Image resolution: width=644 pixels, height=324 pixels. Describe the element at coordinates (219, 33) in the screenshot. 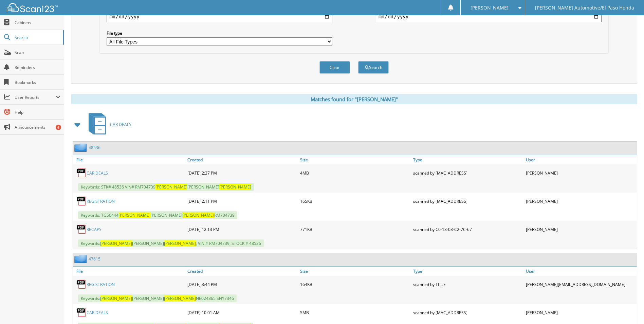

I see `label: File type` at that location.